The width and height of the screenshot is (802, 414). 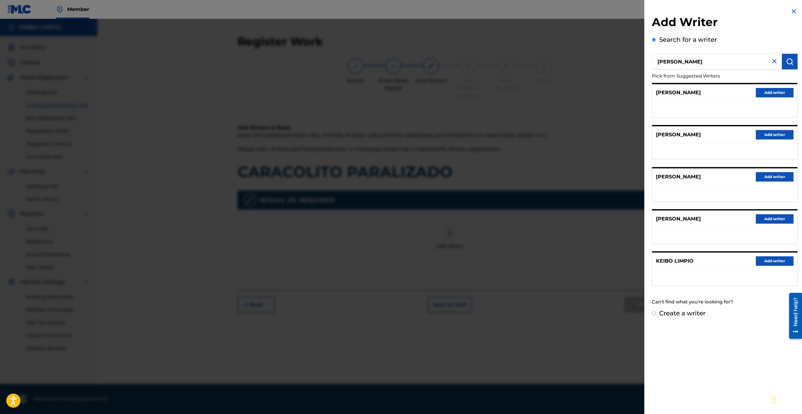 I want to click on div: Open Resource Center, so click(x=11, y=25).